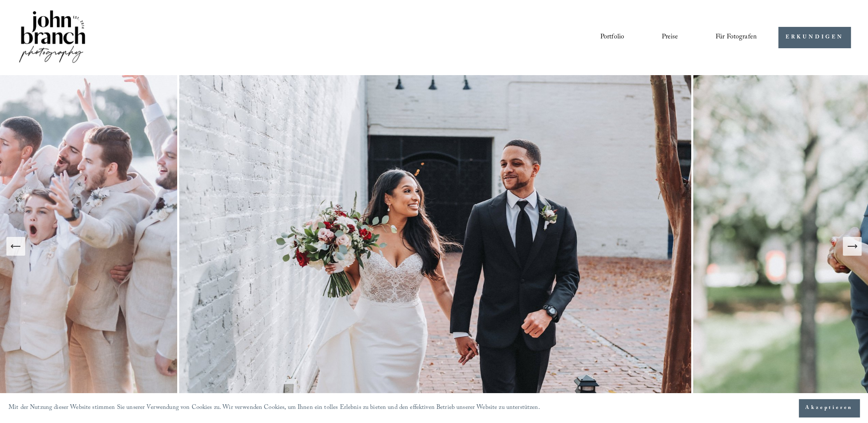  I want to click on font: Akzeptieren, so click(829, 408).